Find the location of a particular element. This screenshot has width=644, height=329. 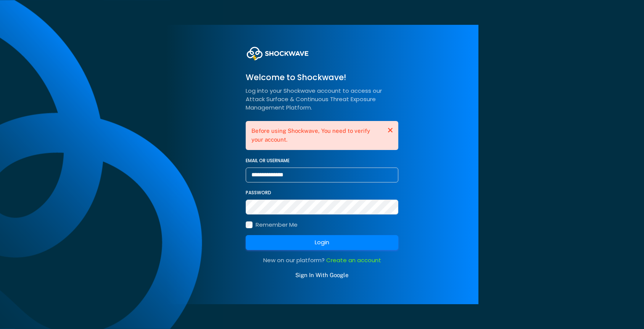

a: Create an account is located at coordinates (354, 260).